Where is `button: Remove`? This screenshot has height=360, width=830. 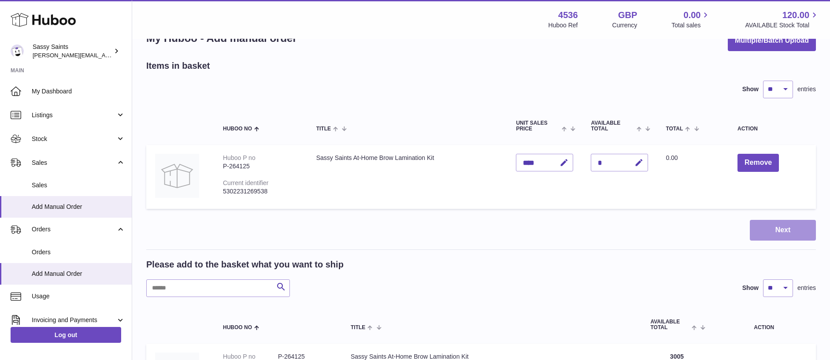 button: Remove is located at coordinates (758, 162).